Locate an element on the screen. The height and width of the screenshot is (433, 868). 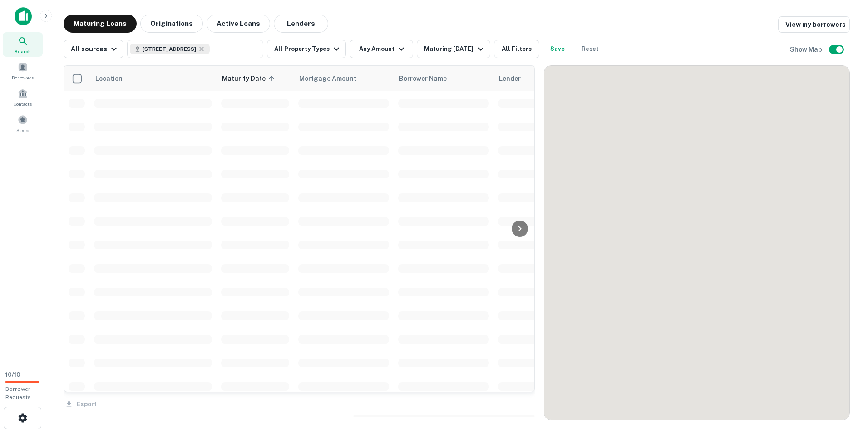
button: Active Loans is located at coordinates (239, 24).